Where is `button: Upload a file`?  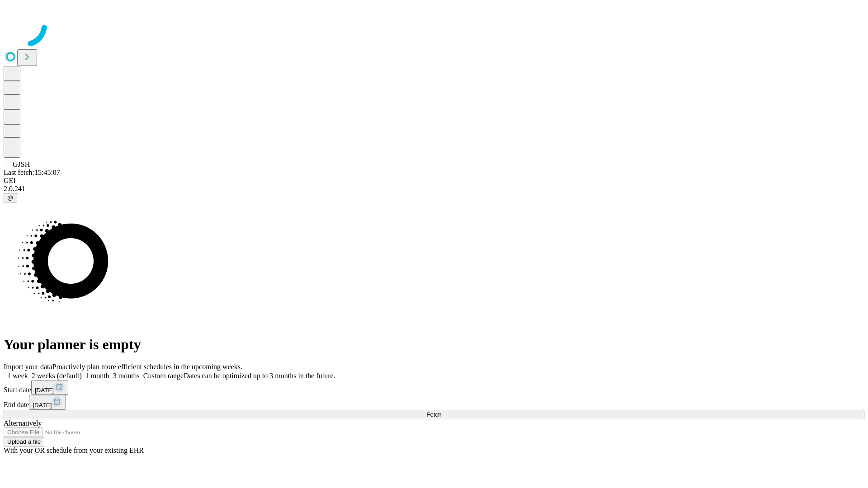
button: Upload a file is located at coordinates (24, 441).